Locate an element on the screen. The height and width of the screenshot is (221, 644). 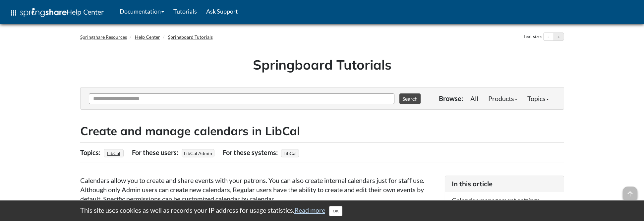
span: LibCal Admin is located at coordinates (198, 153).